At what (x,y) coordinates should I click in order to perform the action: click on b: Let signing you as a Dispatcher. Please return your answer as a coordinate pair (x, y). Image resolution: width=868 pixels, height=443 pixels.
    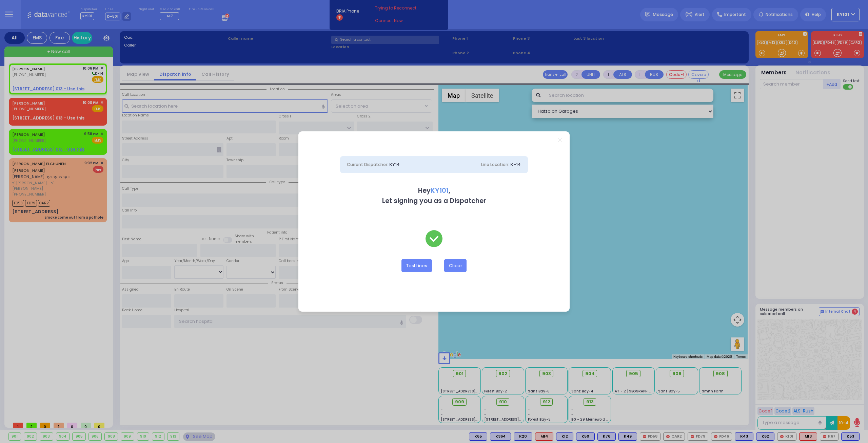
    Looking at the image, I should click on (434, 200).